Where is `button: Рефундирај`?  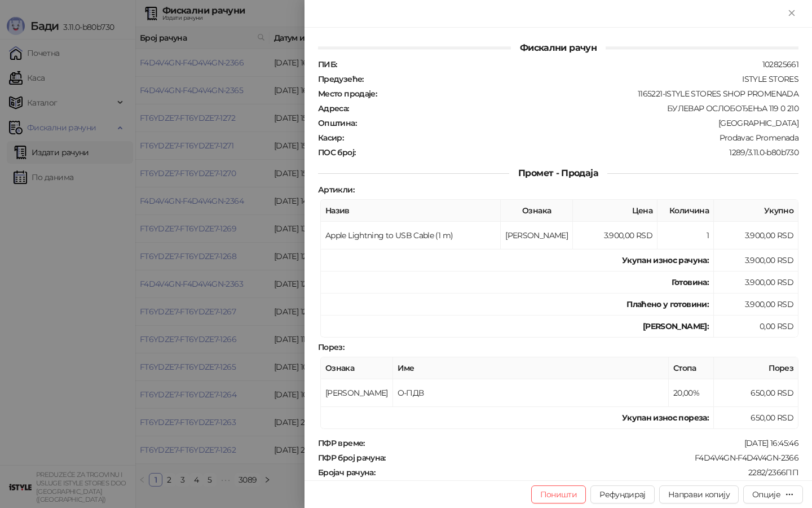 button: Рефундирај is located at coordinates (622, 495).